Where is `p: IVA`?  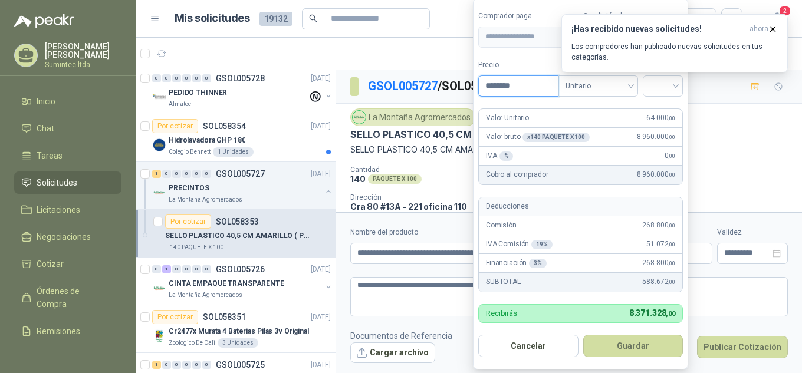
p: IVA is located at coordinates (499, 156).